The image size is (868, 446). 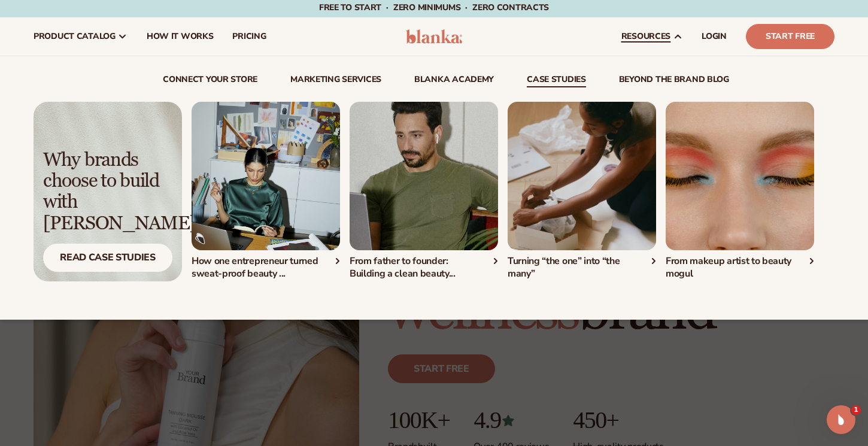 What do you see at coordinates (266, 191) in the screenshot?
I see `a: Female in office. How one entrepreneur turned sweat-proof beauty ...` at bounding box center [266, 191].